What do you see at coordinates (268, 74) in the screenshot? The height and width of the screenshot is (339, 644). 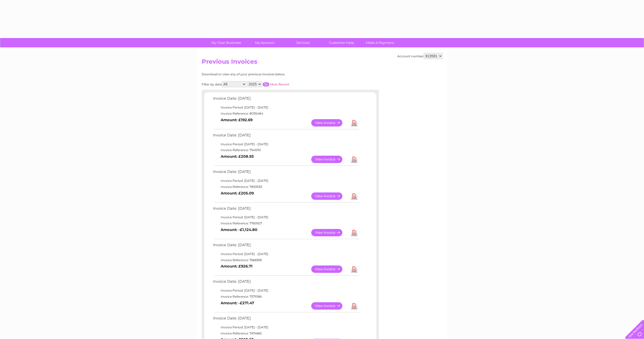 I see `div: Download or view any of your previous invoices below.` at bounding box center [268, 74].